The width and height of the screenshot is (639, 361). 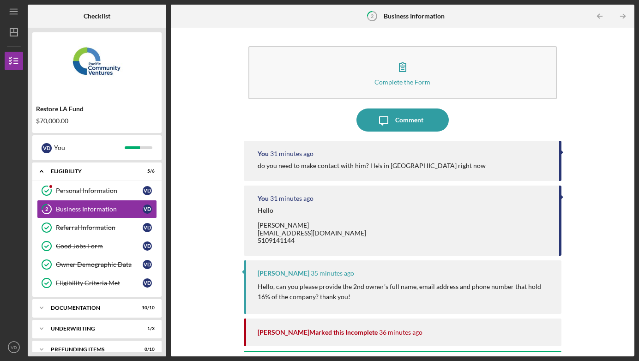 I want to click on div: 5 / 6, so click(x=146, y=171).